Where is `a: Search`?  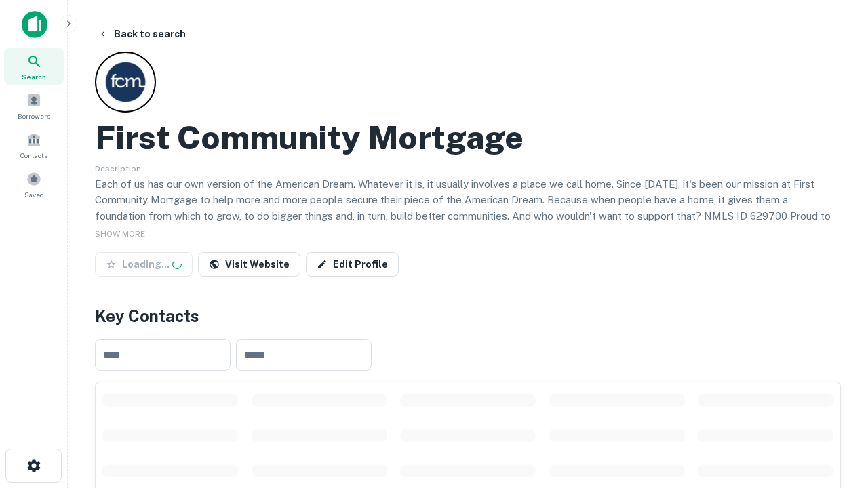 a: Search is located at coordinates (34, 67).